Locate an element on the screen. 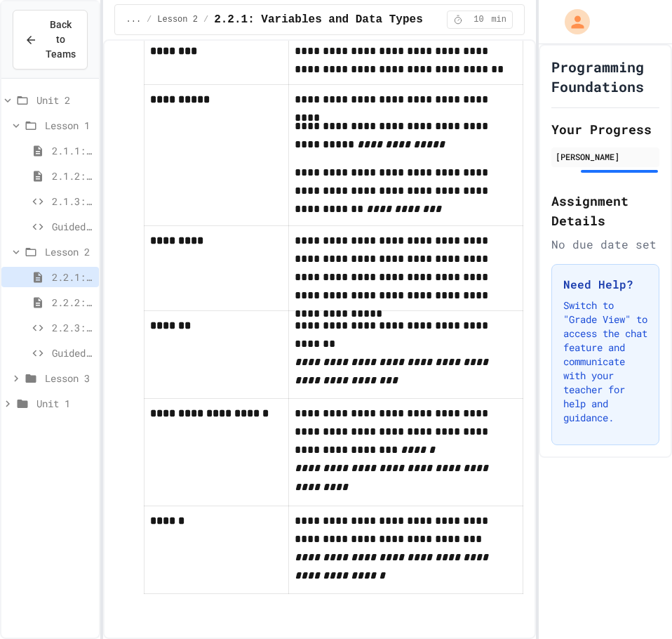 The width and height of the screenshot is (672, 639). span: Back to Teams is located at coordinates (60, 39).